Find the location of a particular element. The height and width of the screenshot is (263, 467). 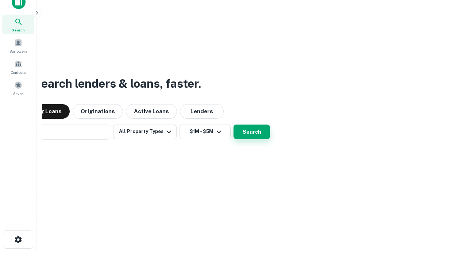

span: Saved is located at coordinates (18, 93).